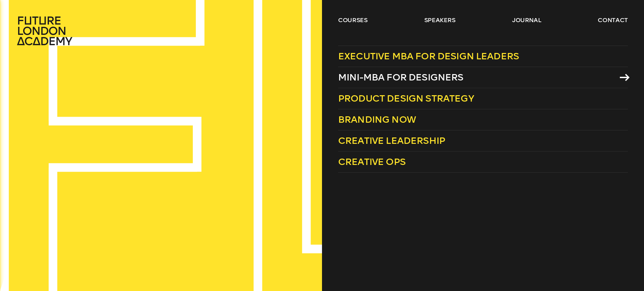 This screenshot has height=291, width=644. Describe the element at coordinates (483, 120) in the screenshot. I see `a: Branding Now` at that location.